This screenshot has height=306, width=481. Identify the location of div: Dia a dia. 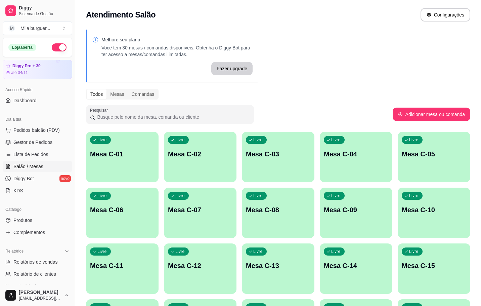
(37, 119).